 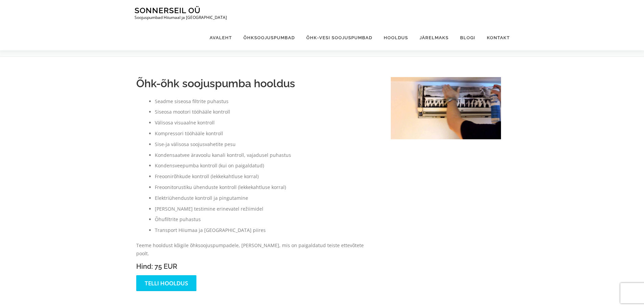 What do you see at coordinates (446, 108) in the screenshot?
I see `img: õhksoojuspumba hooldus` at bounding box center [446, 108].